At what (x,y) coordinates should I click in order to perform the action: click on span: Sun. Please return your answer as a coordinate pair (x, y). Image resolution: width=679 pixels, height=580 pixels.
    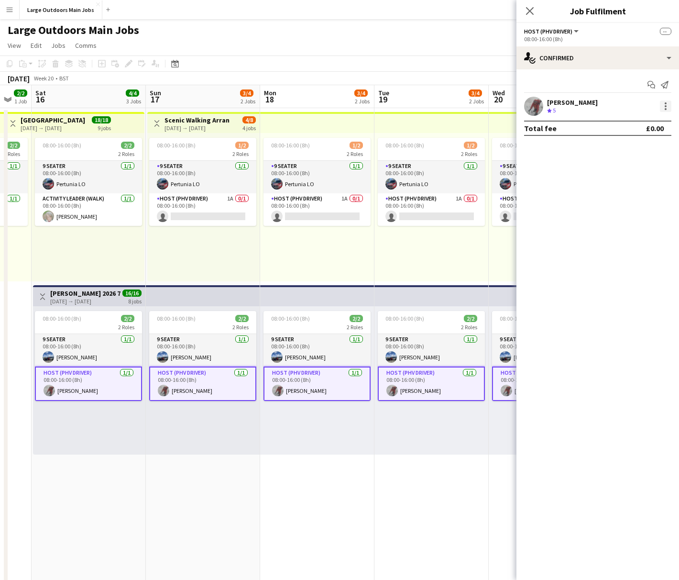
    Looking at the image, I should click on (155, 93).